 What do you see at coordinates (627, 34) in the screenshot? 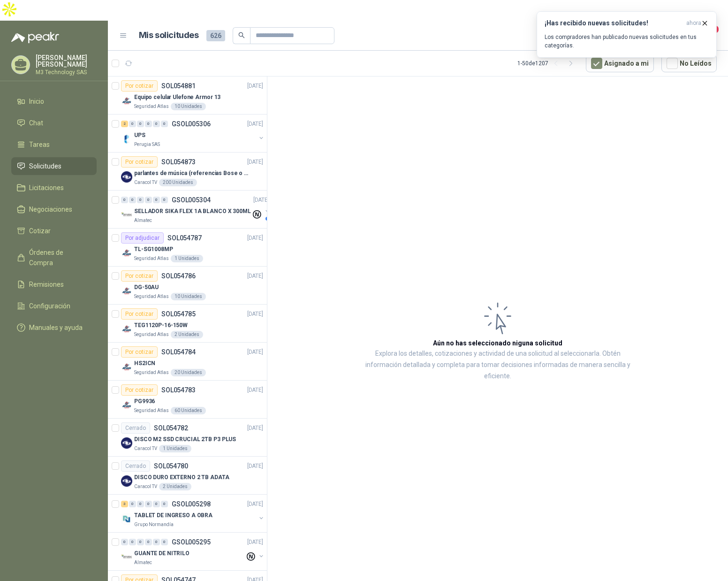
I see `button: ¡Has recibido nuevas solicitudes!ahora Los compradores han publicado nuevas solicitudes en tus ca...` at bounding box center [627, 34].